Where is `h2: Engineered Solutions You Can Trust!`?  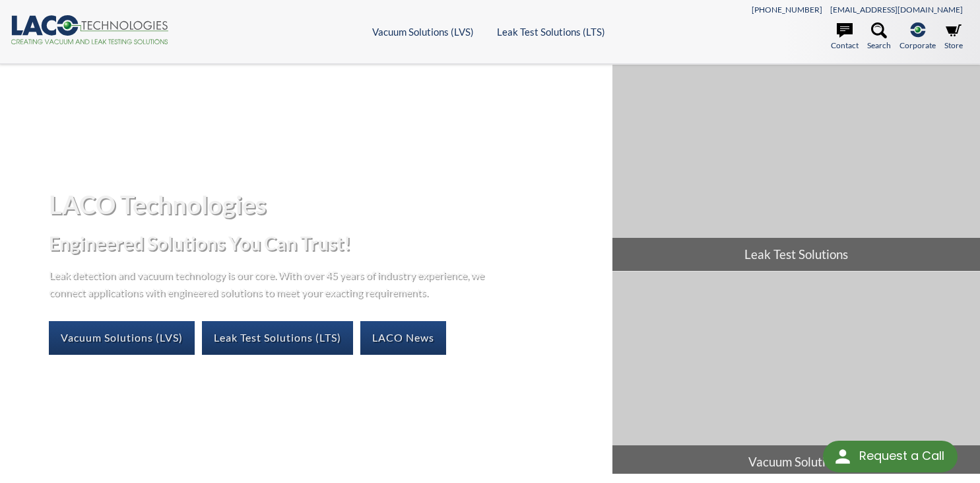
h2: Engineered Solutions You Can Trust! is located at coordinates (326, 243).